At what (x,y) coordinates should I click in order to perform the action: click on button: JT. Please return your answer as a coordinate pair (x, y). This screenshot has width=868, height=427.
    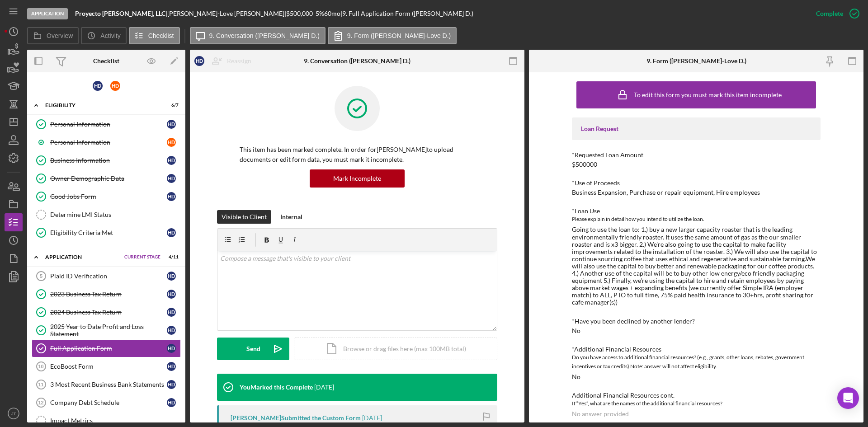
    Looking at the image, I should click on (13, 414).